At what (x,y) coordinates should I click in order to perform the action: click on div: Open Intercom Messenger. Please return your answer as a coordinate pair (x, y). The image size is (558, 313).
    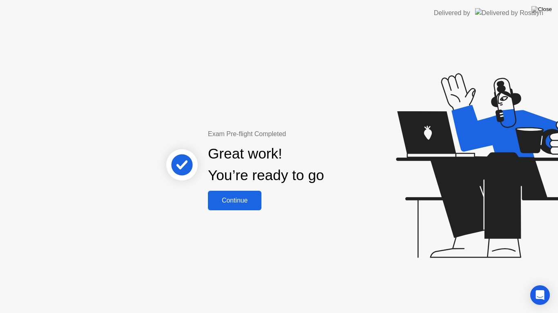
    Looking at the image, I should click on (540, 296).